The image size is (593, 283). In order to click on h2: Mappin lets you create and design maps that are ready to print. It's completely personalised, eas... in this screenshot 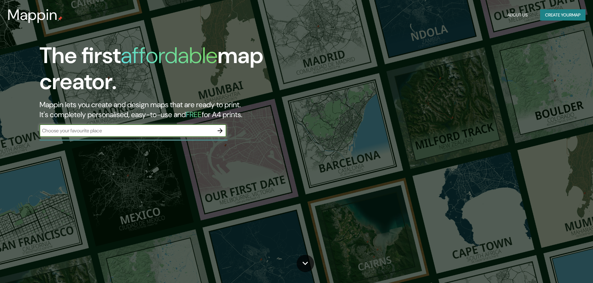, I will do `click(188, 110)`.